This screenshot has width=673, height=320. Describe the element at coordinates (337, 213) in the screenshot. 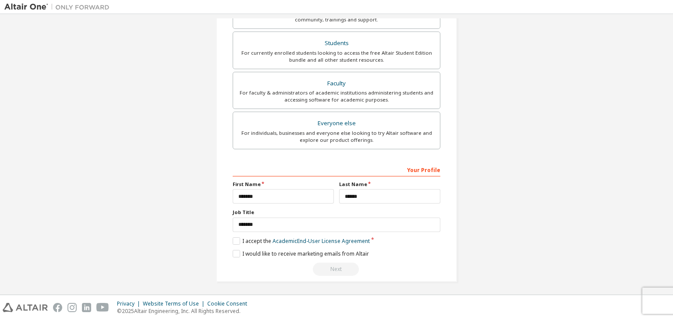

I see `label: Job Title` at that location.